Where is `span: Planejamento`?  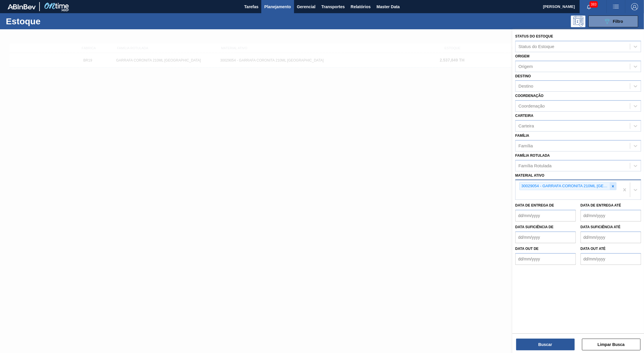
span: Planejamento is located at coordinates (277, 7).